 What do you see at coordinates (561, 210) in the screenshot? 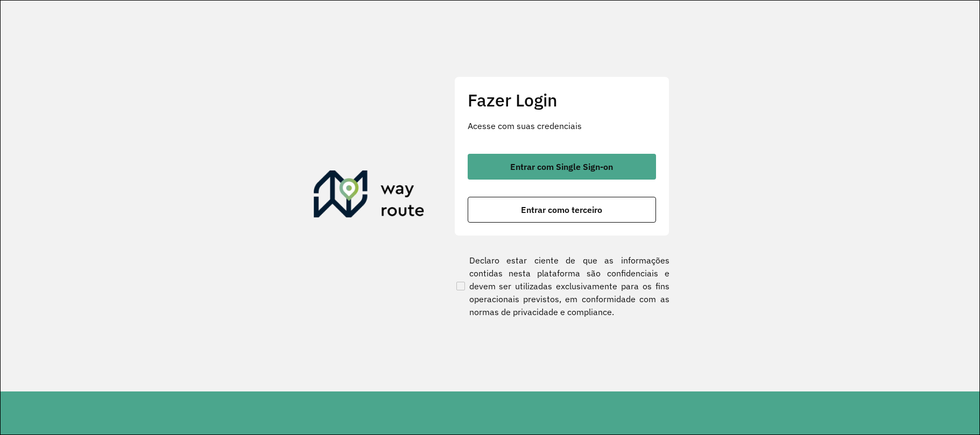
I see `span: Entrar como terceiro` at bounding box center [561, 210].